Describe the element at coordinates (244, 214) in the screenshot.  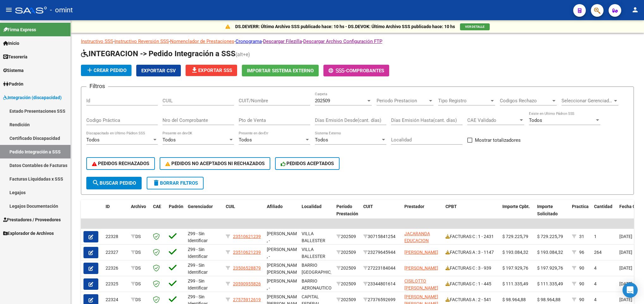
I see `datatable-header-cell: CUIL` at that location.